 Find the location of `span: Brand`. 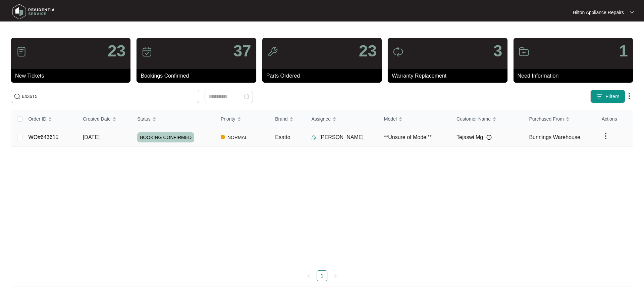

span: Brand is located at coordinates (281, 119).